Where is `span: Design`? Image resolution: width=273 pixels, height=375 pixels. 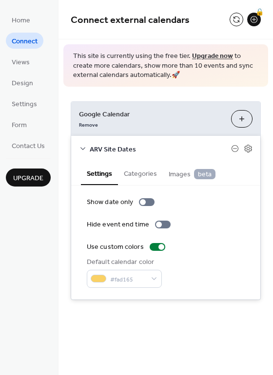 span: Design is located at coordinates (22, 83).